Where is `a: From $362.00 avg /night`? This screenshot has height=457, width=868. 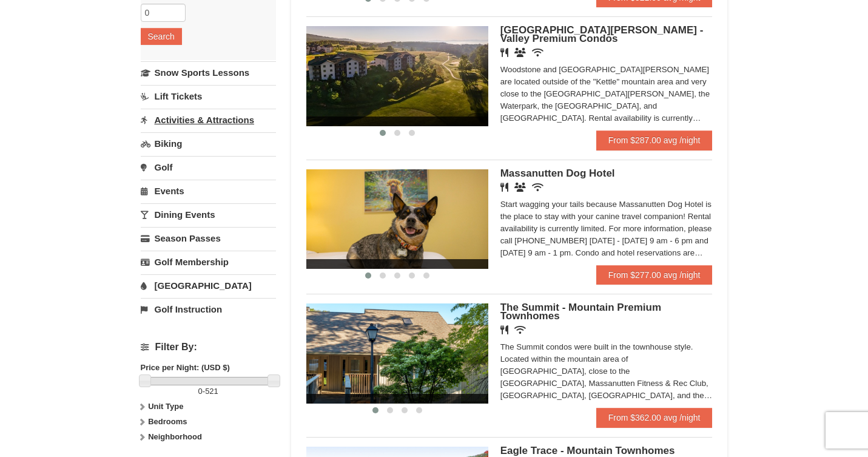 a: From $362.00 avg /night is located at coordinates (654, 418).